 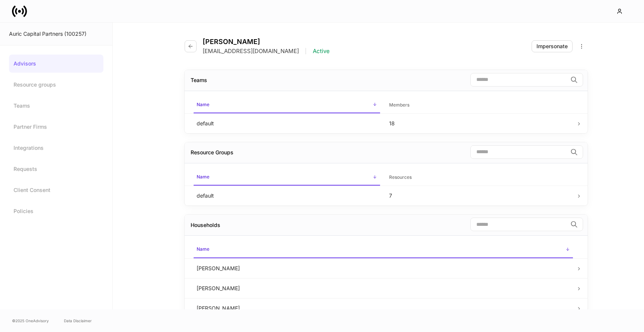 I want to click on a: Integrations, so click(x=56, y=148).